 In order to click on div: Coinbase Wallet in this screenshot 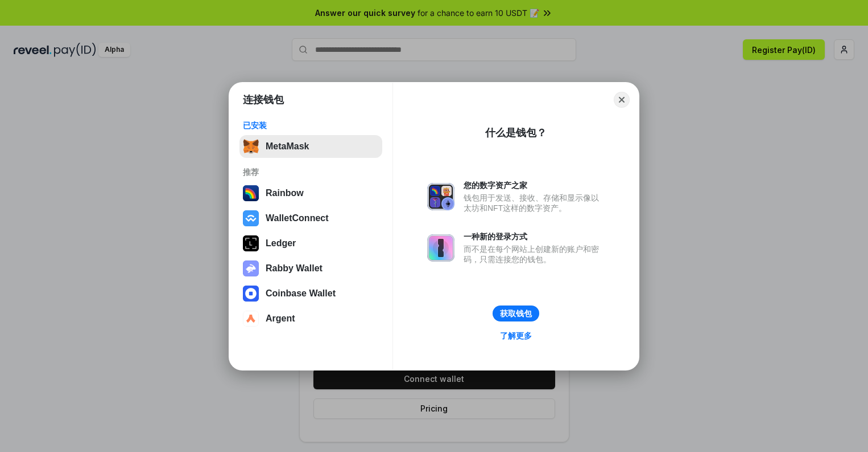, I will do `click(301, 293)`.